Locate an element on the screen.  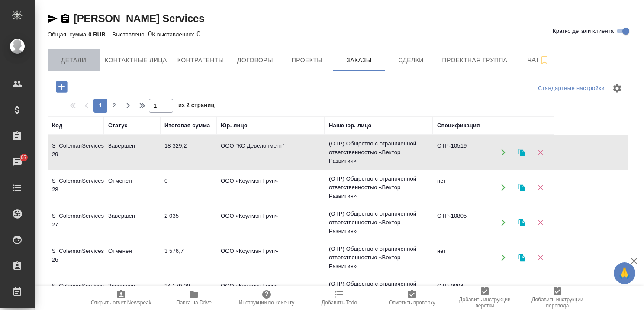
td: 24 179,09 is located at coordinates (188, 292).